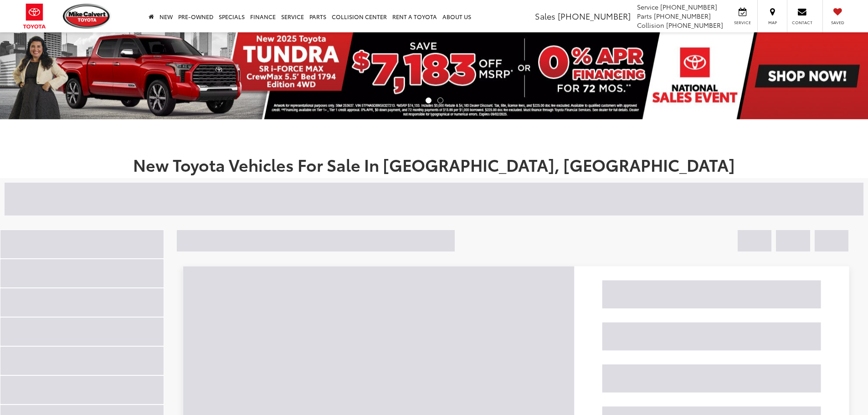 This screenshot has width=868, height=415. I want to click on span: Parts, so click(644, 16).